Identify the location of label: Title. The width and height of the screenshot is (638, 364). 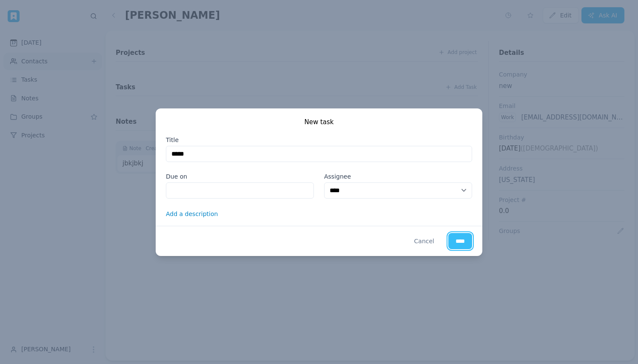
(319, 140).